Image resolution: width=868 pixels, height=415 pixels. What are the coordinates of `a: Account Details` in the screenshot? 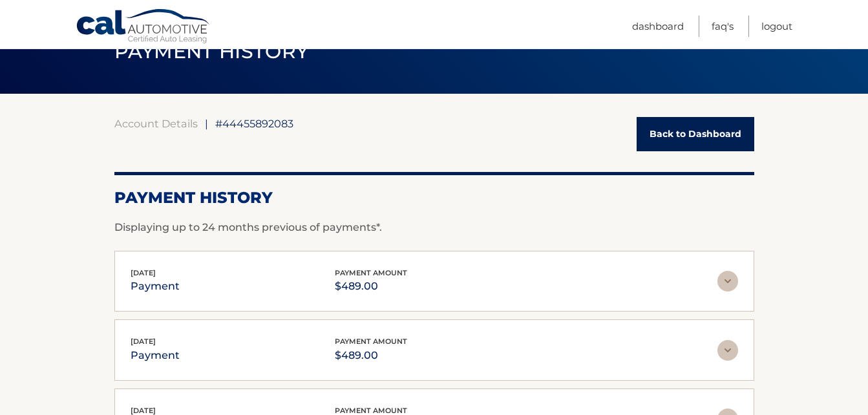 It's located at (156, 123).